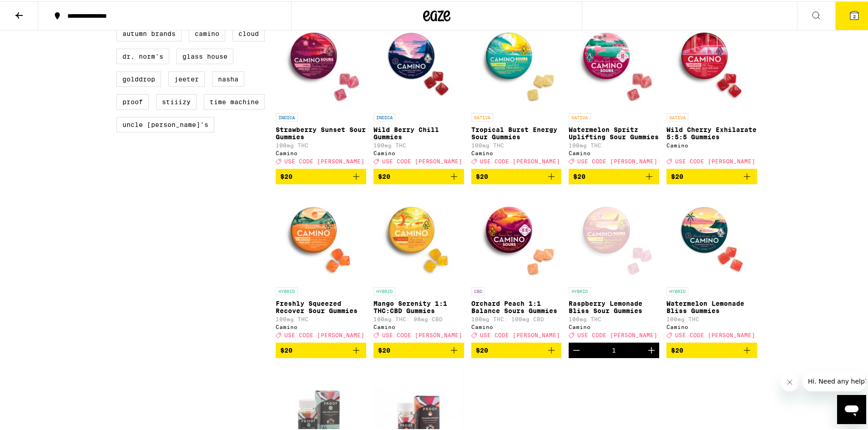 The height and width of the screenshot is (430, 868). I want to click on button: Decrement, so click(577, 349).